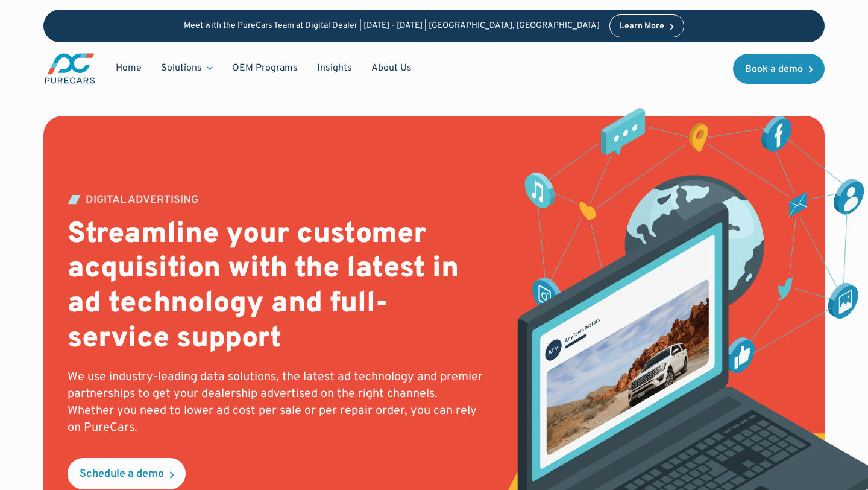  Describe the element at coordinates (265, 68) in the screenshot. I see `a: OEM Programs` at that location.